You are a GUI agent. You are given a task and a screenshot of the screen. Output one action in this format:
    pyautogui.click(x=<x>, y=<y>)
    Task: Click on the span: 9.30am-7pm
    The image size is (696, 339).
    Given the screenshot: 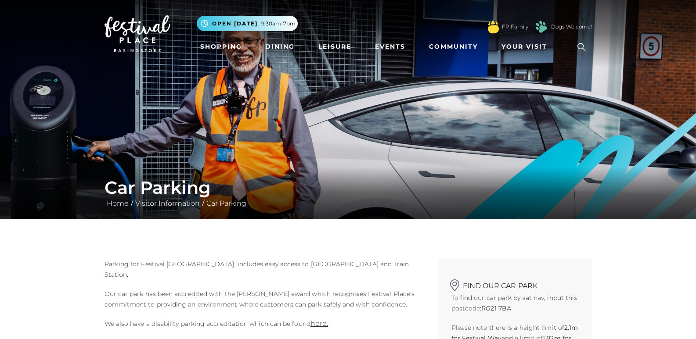 What is the action you would take?
    pyautogui.click(x=278, y=24)
    